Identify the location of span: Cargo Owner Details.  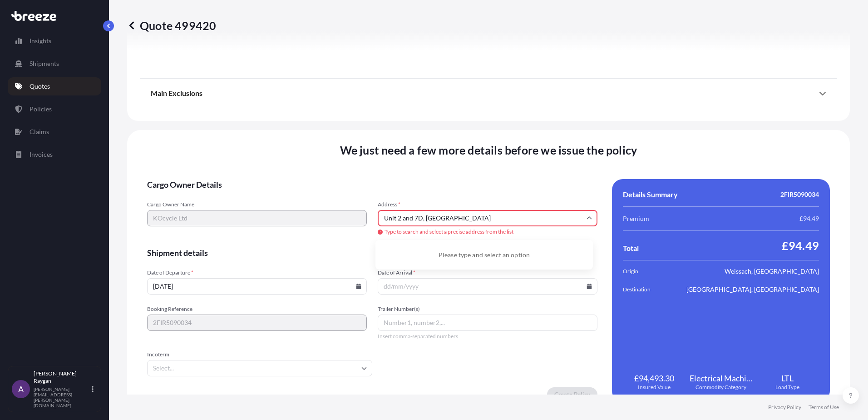
(372, 184).